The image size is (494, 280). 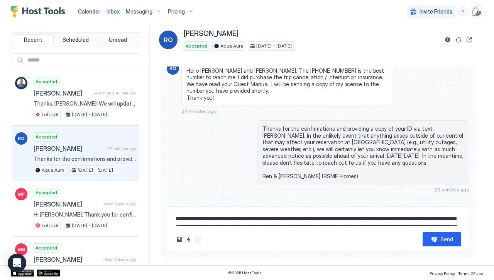 I want to click on div: Host Tools Logo, so click(x=40, y=12).